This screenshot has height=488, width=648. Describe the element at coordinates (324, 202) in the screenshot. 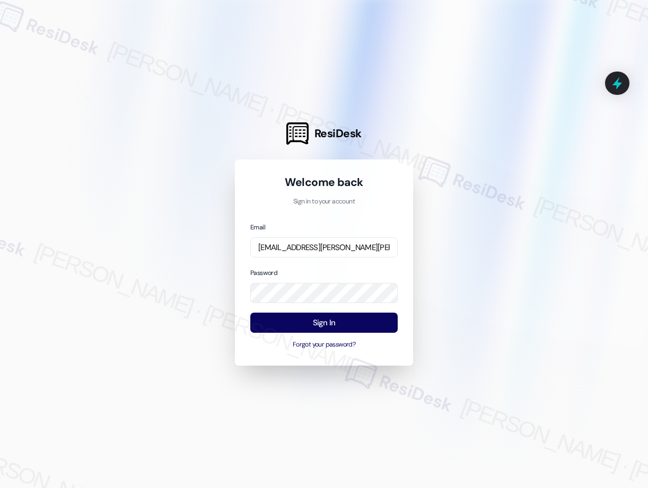

I see `p: Sign in to your account` at that location.